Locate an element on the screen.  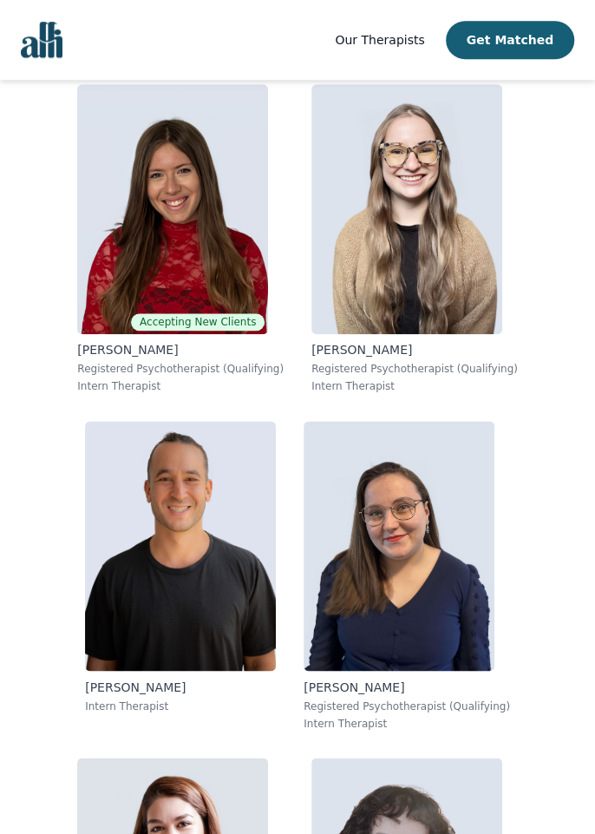
a: Get Matched is located at coordinates (510, 40).